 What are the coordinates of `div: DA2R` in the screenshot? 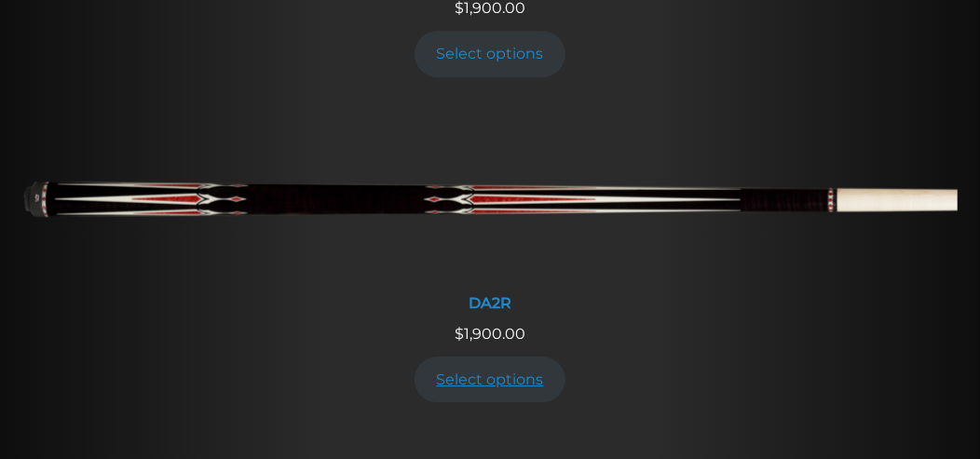 It's located at (490, 302).